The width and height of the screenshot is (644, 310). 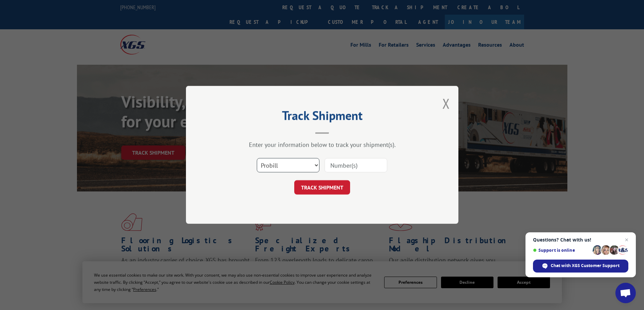 I want to click on h2: Track Shipment, so click(x=322, y=117).